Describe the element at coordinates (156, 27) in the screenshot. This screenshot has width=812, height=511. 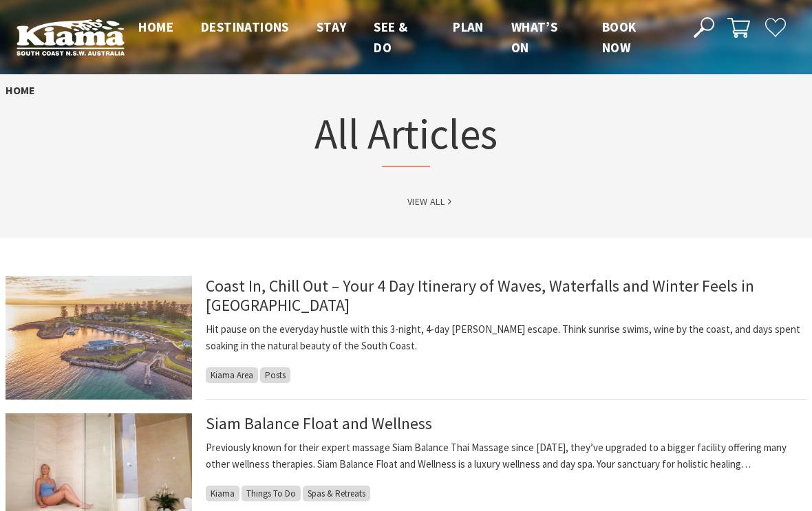
I see `span: Home` at that location.